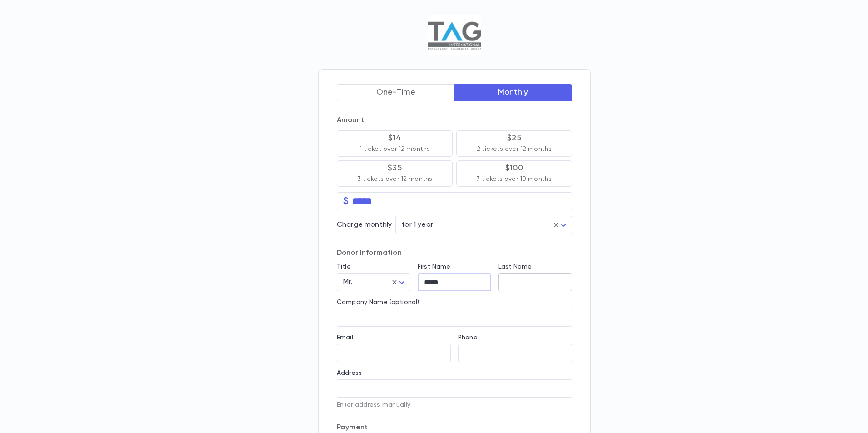 This screenshot has width=868, height=433. I want to click on p: 3 tickets over 12 months, so click(395, 179).